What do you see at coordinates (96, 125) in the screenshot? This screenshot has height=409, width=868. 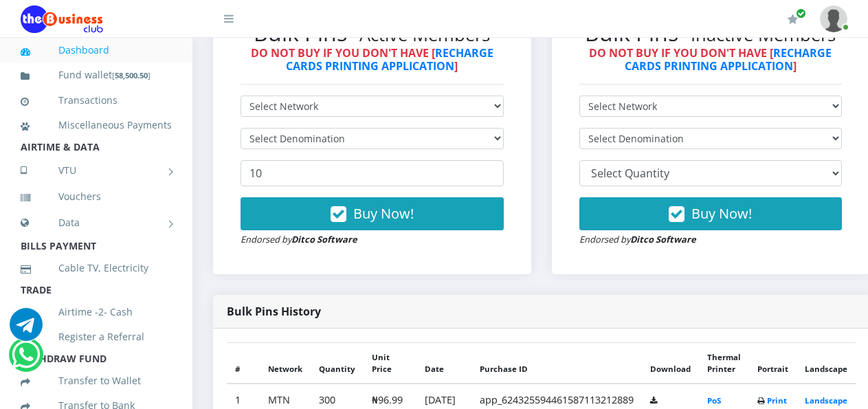 I see `a: Miscellaneous Payments` at bounding box center [96, 125].